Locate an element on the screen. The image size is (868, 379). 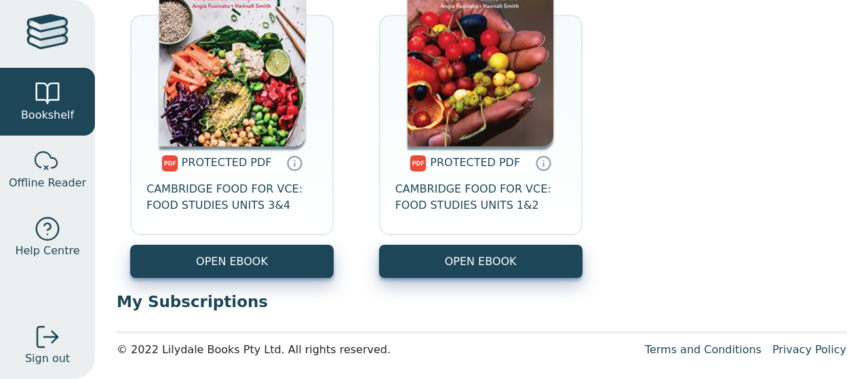
span: Bookshelf is located at coordinates (47, 115).